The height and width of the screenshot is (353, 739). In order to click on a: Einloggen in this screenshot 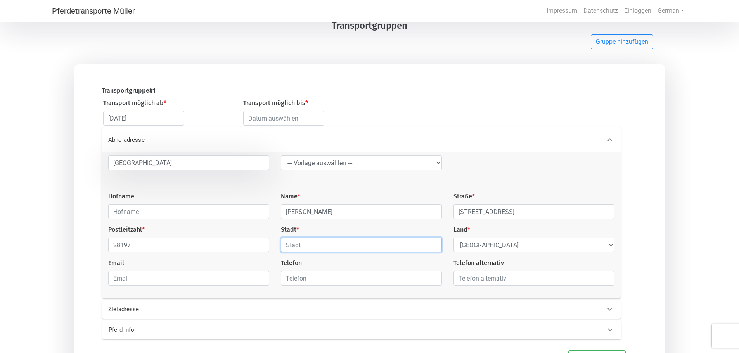, I will do `click(638, 11)`.